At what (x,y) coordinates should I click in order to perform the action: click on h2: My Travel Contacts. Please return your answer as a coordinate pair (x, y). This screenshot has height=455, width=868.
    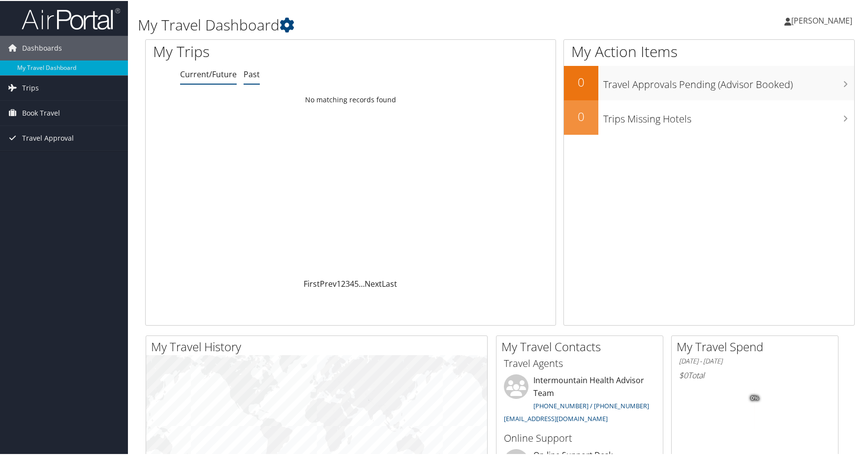
    Looking at the image, I should click on (582, 346).